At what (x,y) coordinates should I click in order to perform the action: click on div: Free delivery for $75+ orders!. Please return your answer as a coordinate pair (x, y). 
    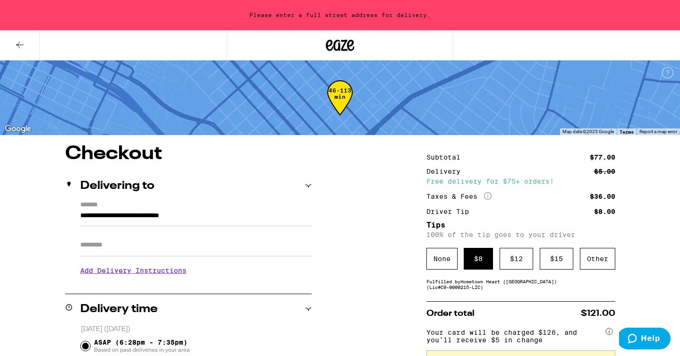
    Looking at the image, I should click on (521, 181).